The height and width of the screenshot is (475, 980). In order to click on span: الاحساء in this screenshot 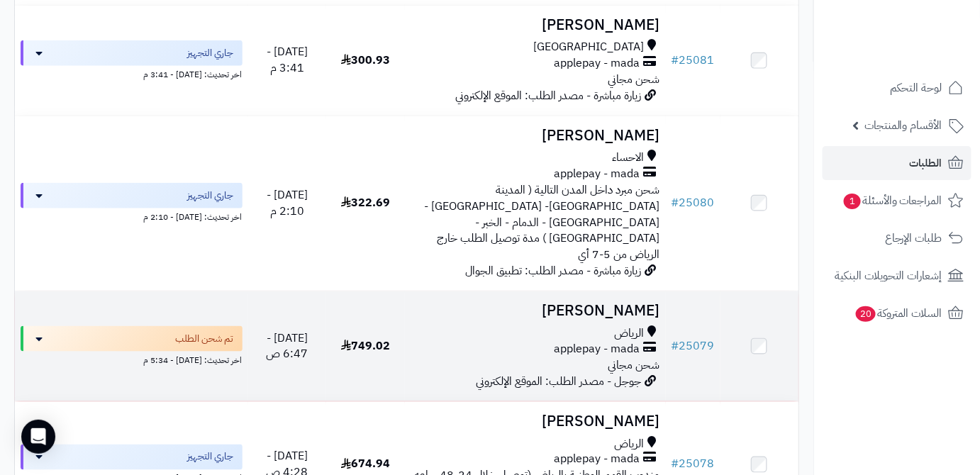, I will do `click(628, 157)`.